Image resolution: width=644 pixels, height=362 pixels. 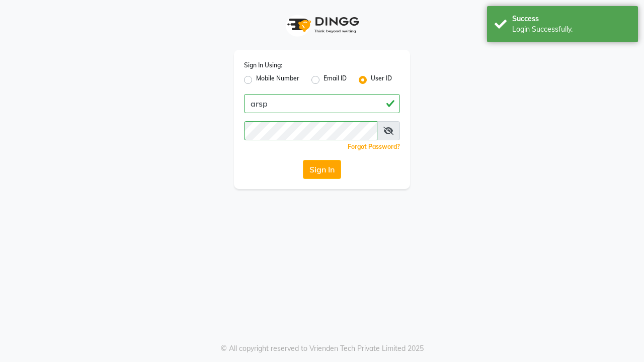 What do you see at coordinates (571, 19) in the screenshot?
I see `div: Success` at bounding box center [571, 19].